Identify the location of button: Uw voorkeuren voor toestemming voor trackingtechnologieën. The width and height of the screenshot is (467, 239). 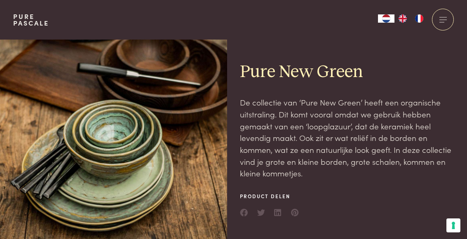
(453, 225).